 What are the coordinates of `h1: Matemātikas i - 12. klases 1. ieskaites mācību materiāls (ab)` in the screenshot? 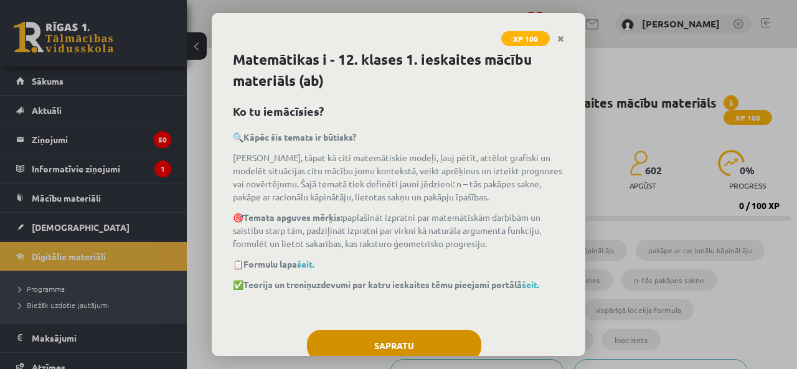 It's located at (399, 70).